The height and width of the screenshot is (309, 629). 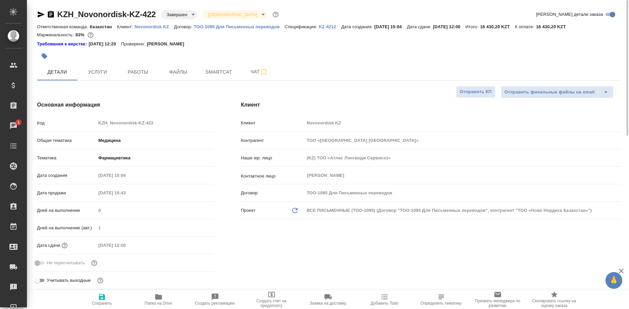 I want to click on div: Нажми, чтобы открыть папку с инструкцией, so click(x=63, y=44).